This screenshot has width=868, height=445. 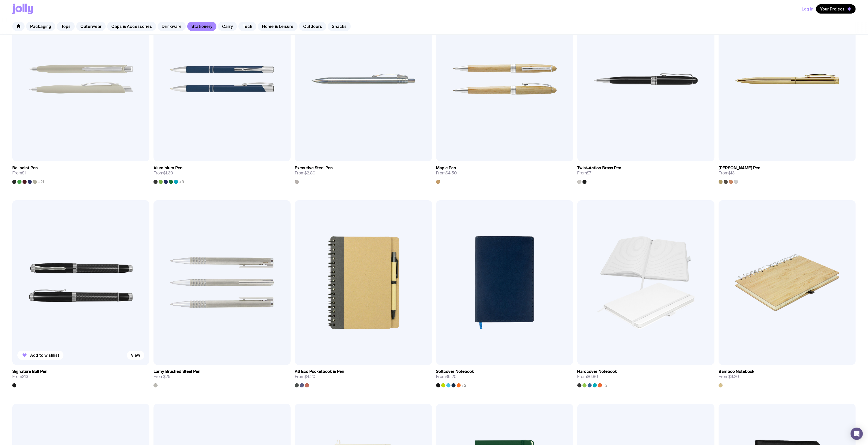 I want to click on h3: Signature Ball Pen, so click(x=30, y=371).